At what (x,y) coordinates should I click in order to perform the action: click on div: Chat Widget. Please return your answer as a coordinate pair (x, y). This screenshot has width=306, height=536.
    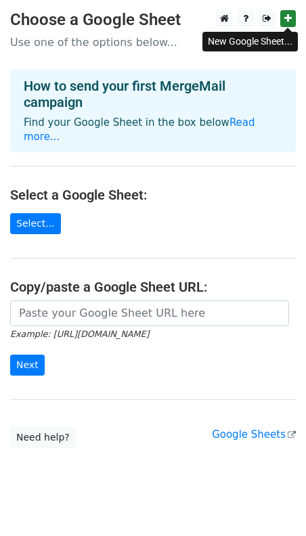
    Looking at the image, I should click on (272, 503).